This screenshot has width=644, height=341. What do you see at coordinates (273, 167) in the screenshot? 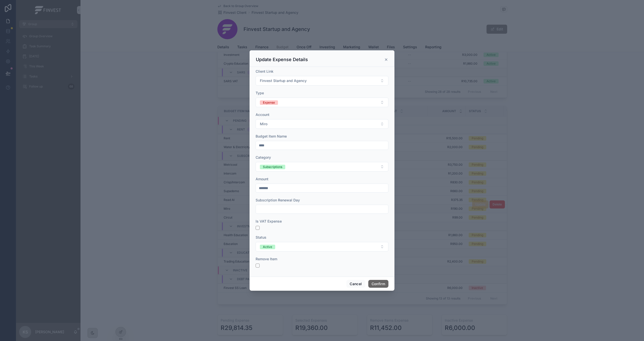
I see `div: Subscriptions` at bounding box center [273, 167].